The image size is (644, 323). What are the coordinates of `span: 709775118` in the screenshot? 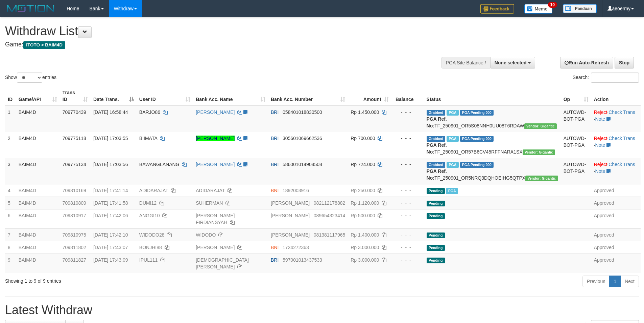 It's located at (75, 138).